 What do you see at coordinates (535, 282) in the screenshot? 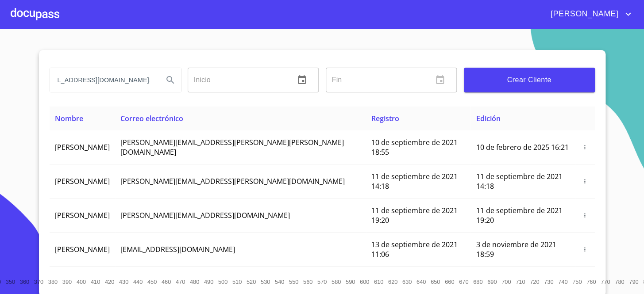
I see `button: 720` at bounding box center [535, 282].